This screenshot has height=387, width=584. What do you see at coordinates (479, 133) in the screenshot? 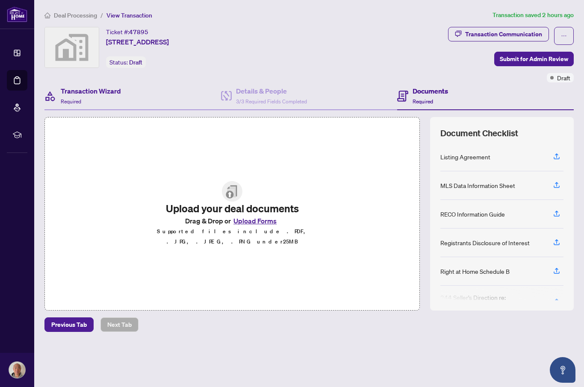
I see `span: Document Checklist` at bounding box center [479, 133].